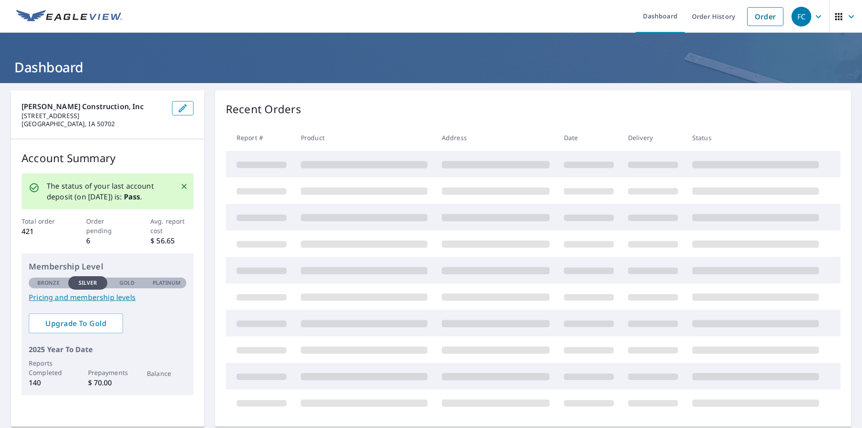  What do you see at coordinates (69, 17) in the screenshot?
I see `img: EV Logo` at bounding box center [69, 17].